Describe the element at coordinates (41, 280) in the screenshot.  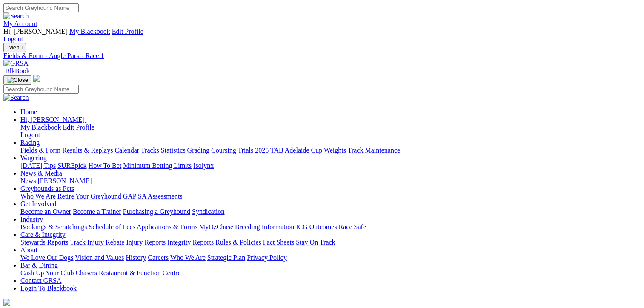
I see `a: Contact GRSA` at that location.